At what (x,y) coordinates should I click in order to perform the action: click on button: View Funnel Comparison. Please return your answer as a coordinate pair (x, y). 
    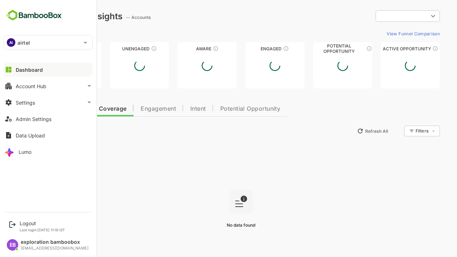
    Looking at the image, I should click on (387, 34).